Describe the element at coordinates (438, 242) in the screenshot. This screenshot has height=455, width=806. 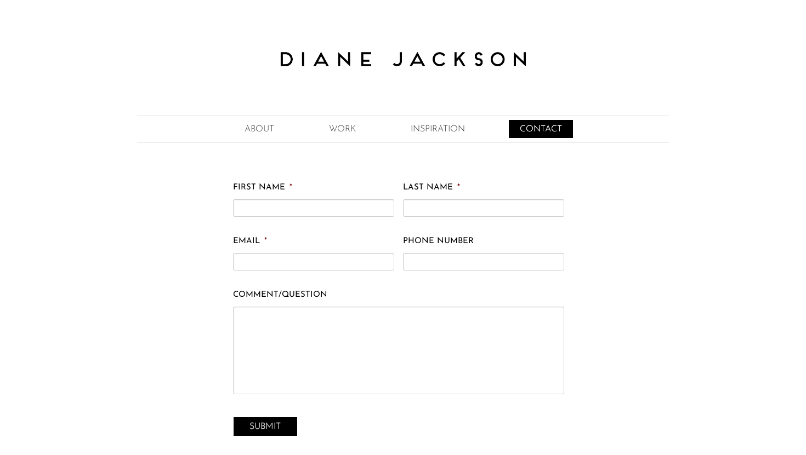
I see `label: PHONE NUMBER` at that location.